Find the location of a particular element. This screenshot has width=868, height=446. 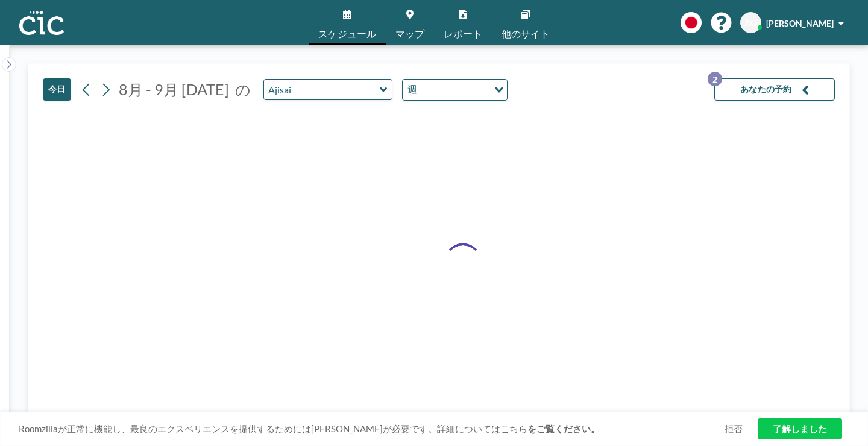

button: 今日 is located at coordinates (56, 89).